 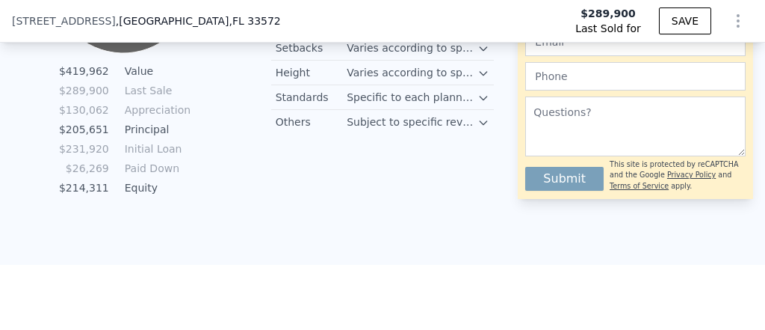 What do you see at coordinates (84, 149) in the screenshot?
I see `td: $231,920` at bounding box center [84, 149].